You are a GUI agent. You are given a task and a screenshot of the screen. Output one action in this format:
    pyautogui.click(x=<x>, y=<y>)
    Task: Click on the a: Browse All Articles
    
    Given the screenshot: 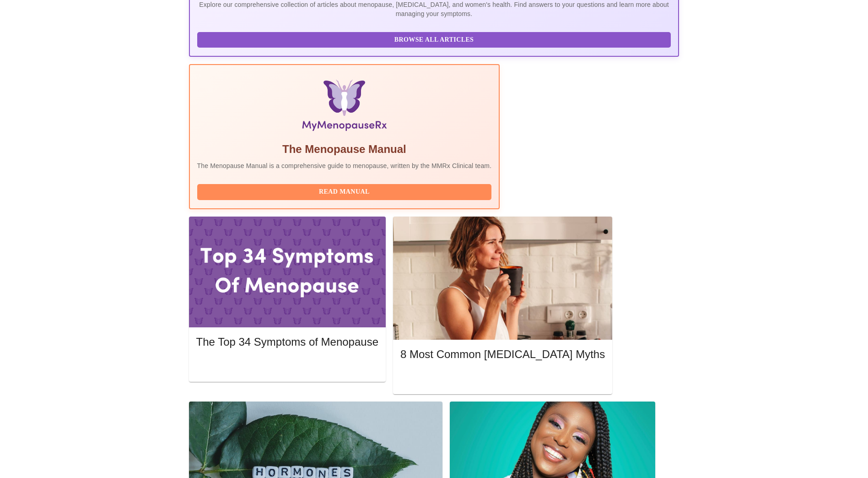 What is the action you would take?
    pyautogui.click(x=435, y=39)
    